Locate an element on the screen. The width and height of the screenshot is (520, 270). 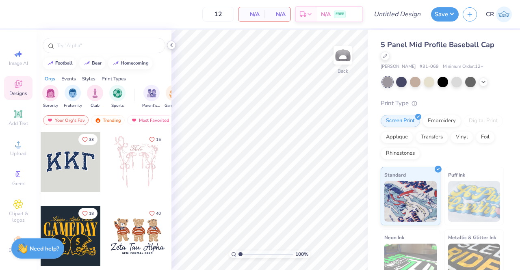
div: Styles is located at coordinates (89, 79).